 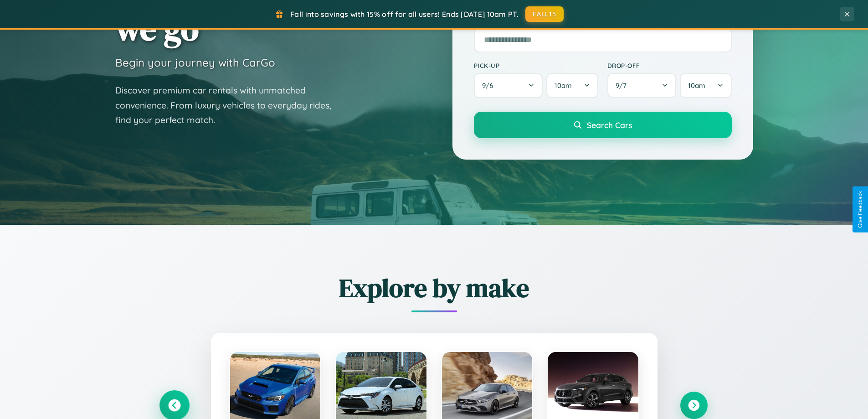 I want to click on span: Search Cars, so click(x=609, y=125).